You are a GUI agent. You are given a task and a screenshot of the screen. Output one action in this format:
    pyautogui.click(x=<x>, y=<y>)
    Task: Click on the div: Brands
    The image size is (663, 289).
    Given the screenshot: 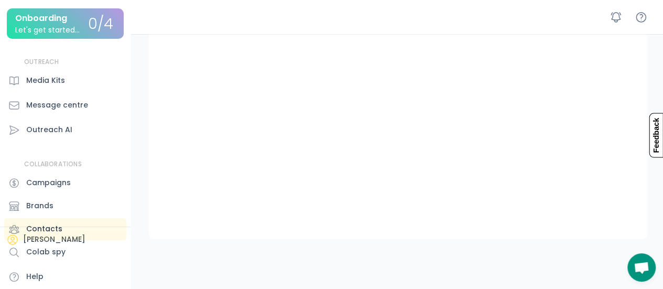 What is the action you would take?
    pyautogui.click(x=40, y=206)
    